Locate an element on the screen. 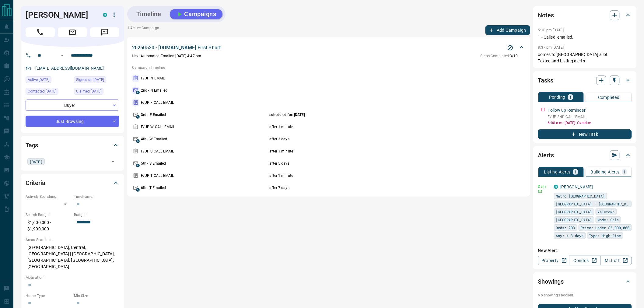 This screenshot has width=644, height=308. span: Message is located at coordinates (105, 32).